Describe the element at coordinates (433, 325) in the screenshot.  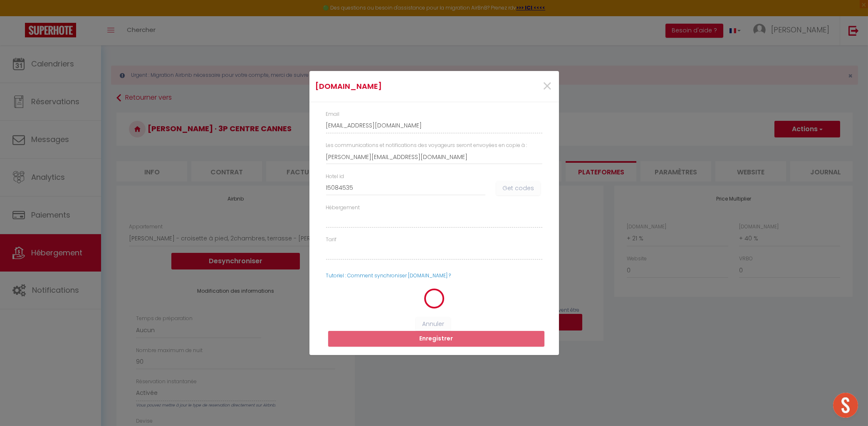
I see `button: Annuler` at that location.